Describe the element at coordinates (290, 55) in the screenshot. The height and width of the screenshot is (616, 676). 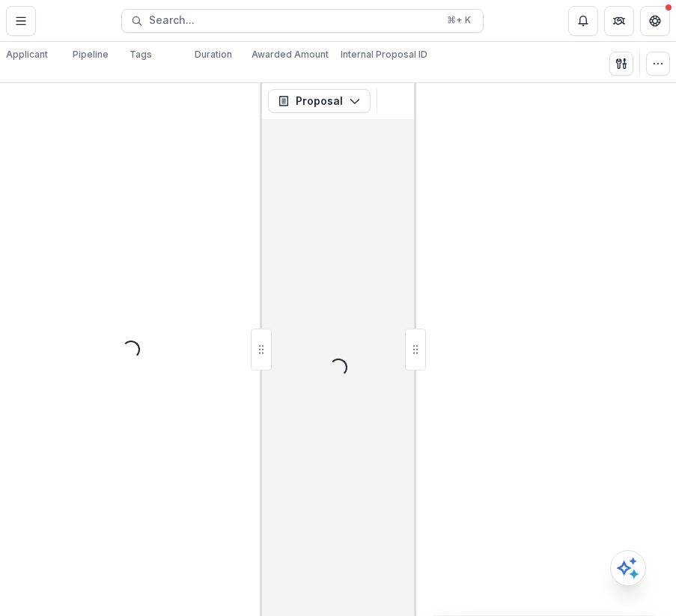
I see `p: Awarded Amount` at that location.